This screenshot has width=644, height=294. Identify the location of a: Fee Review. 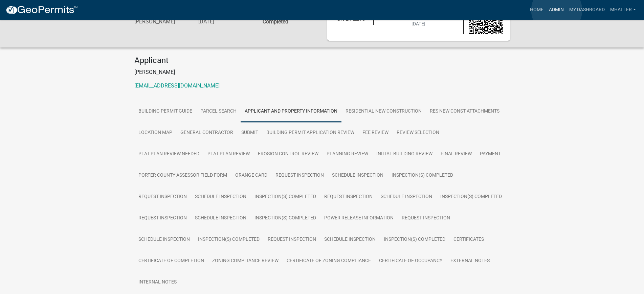
(375, 133).